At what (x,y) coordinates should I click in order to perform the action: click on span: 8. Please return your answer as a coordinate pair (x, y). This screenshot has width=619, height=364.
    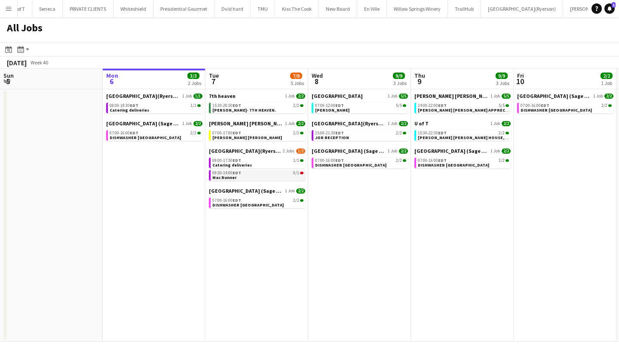
    Looking at the image, I should click on (316, 81).